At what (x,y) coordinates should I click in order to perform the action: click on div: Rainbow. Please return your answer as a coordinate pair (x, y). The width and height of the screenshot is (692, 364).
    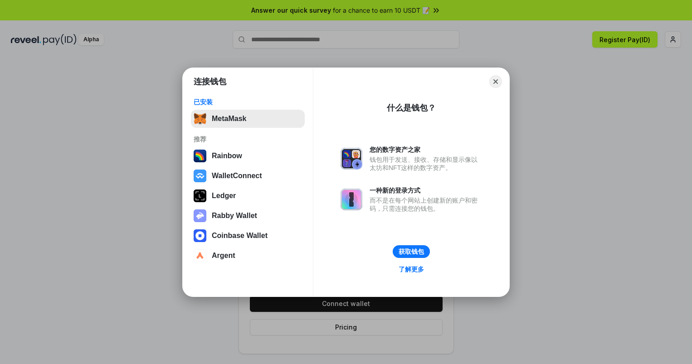
    Looking at the image, I should click on (227, 156).